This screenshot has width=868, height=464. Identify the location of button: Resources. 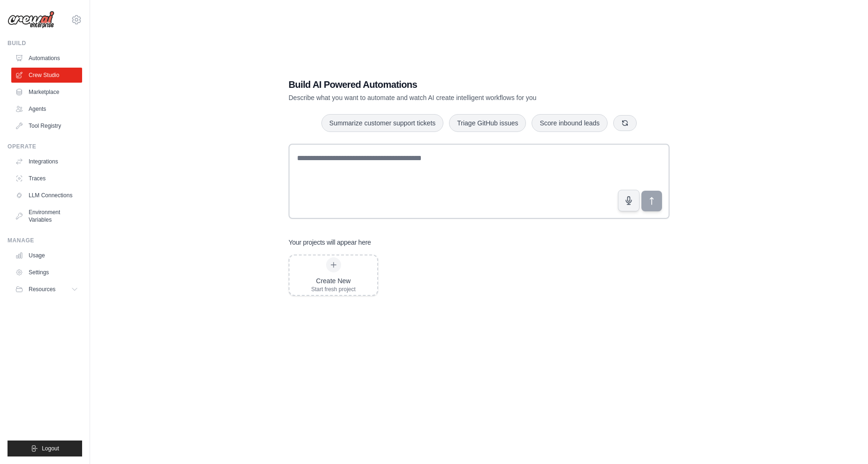
(47, 289).